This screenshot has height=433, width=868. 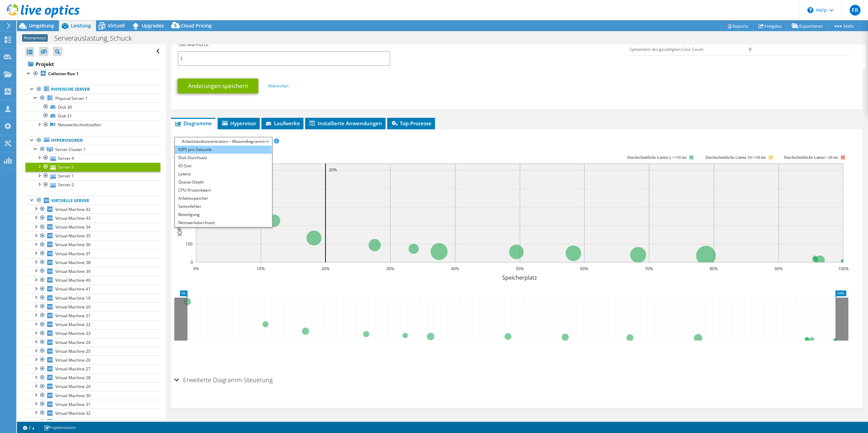 I want to click on a: Virtuelle Server, so click(x=93, y=200).